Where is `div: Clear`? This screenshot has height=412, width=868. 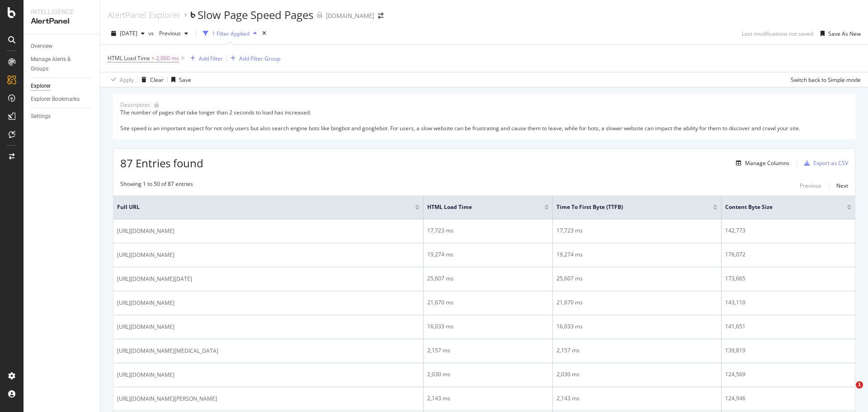 div: Clear is located at coordinates (157, 79).